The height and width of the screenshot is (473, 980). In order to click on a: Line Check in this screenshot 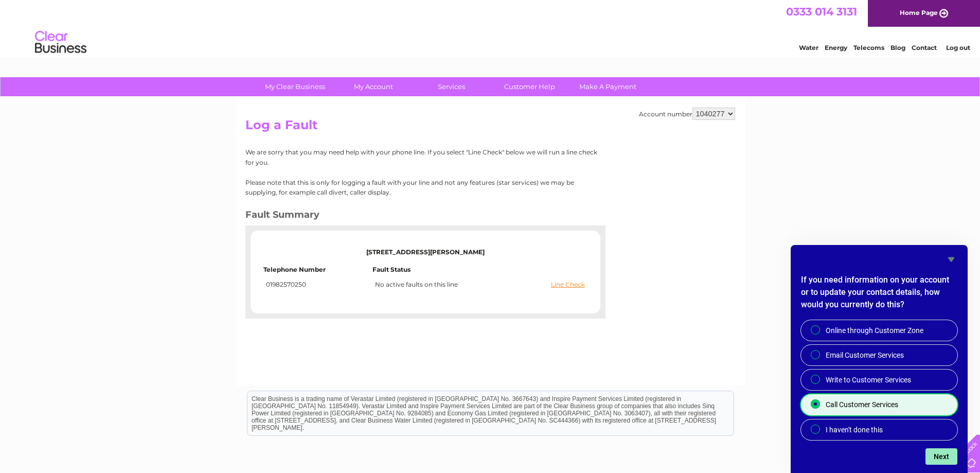, I will do `click(568, 285)`.